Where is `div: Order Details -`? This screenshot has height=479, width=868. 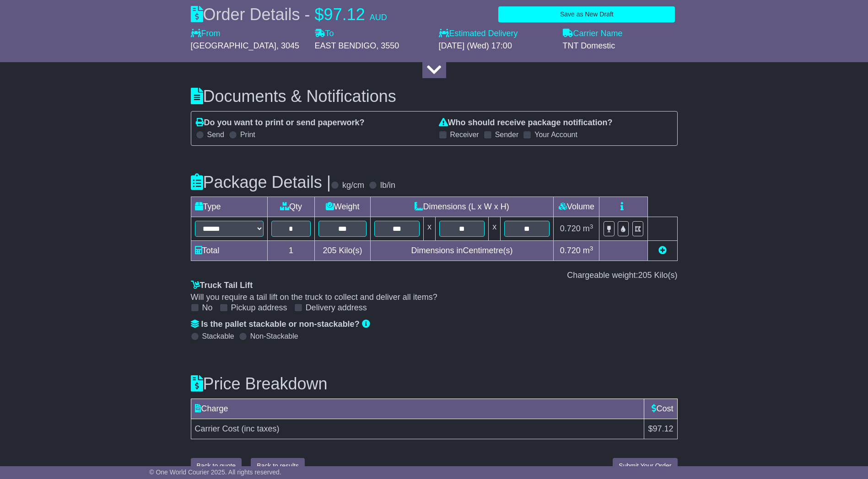
div: Order Details - is located at coordinates (289, 14).